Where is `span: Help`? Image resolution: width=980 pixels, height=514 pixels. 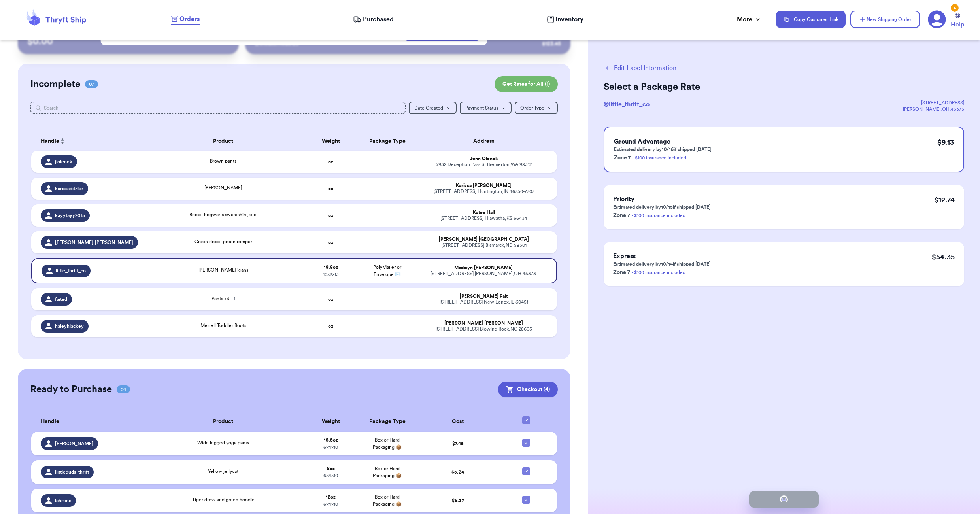
span: Help is located at coordinates (958, 24).